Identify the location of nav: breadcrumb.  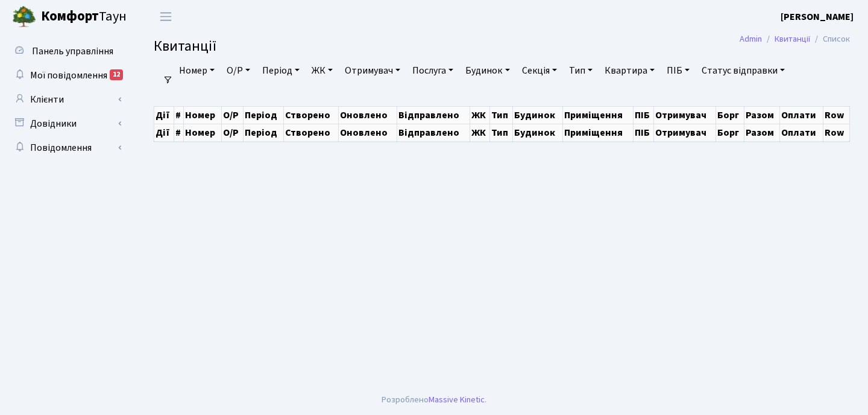
(794, 39).